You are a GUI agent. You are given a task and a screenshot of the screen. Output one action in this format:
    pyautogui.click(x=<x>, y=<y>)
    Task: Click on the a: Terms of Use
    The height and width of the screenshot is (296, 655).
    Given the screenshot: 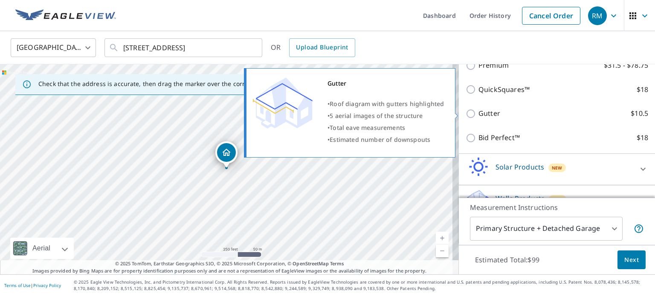 What is the action you would take?
    pyautogui.click(x=17, y=286)
    